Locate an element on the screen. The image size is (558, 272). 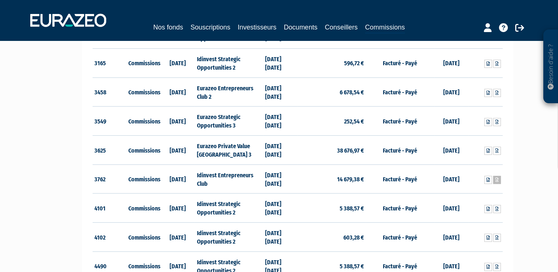
td: 3625 is located at coordinates (110, 150).